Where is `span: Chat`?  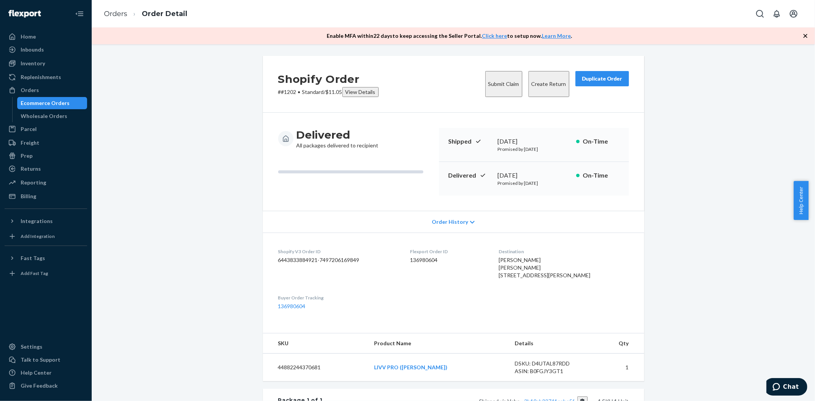 span: Chat is located at coordinates (24, 9).